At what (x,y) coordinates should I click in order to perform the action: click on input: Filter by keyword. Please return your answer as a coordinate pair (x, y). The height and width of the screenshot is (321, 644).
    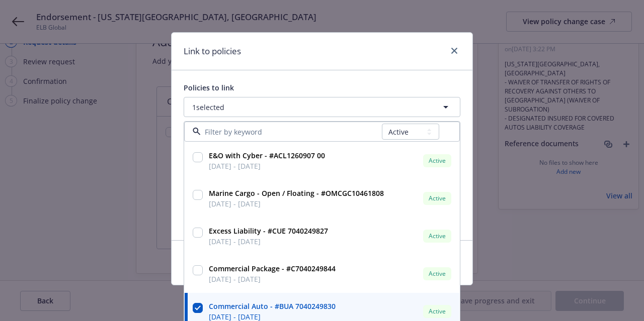
    Looking at the image, I should click on (291, 131).